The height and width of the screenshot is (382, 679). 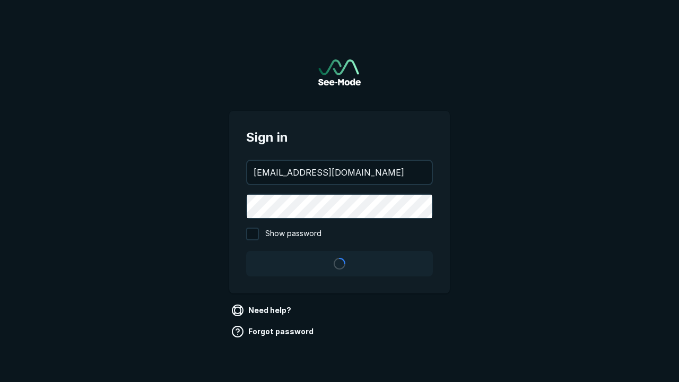 I want to click on a: Need help?, so click(x=262, y=311).